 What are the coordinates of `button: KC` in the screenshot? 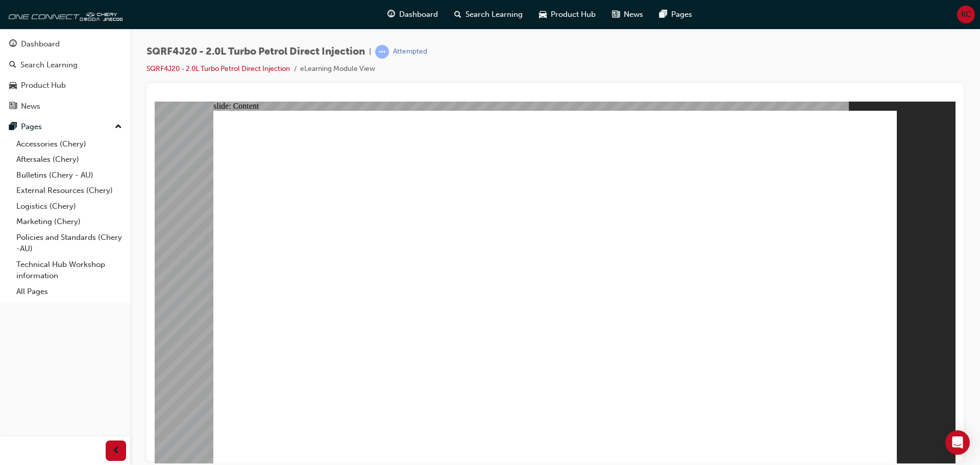 It's located at (966, 14).